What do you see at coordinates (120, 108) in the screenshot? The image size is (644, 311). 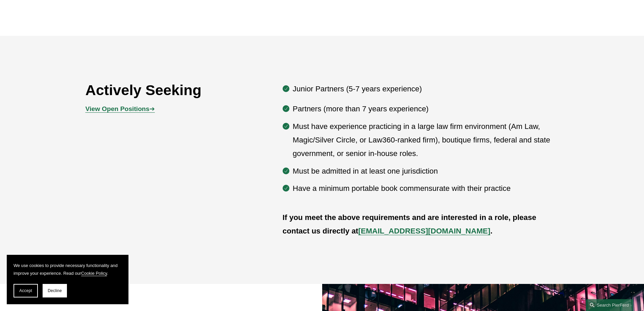 I see `a: View Open Positions➔` at bounding box center [120, 108].